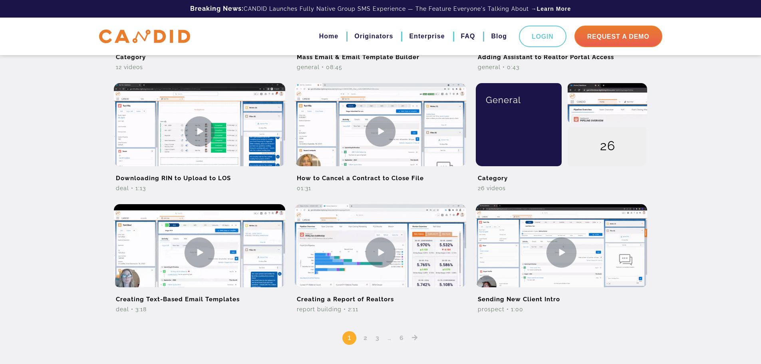 The width and height of the screenshot is (761, 364). Describe the element at coordinates (381, 309) in the screenshot. I see `div: Report Building • 2:11` at that location.